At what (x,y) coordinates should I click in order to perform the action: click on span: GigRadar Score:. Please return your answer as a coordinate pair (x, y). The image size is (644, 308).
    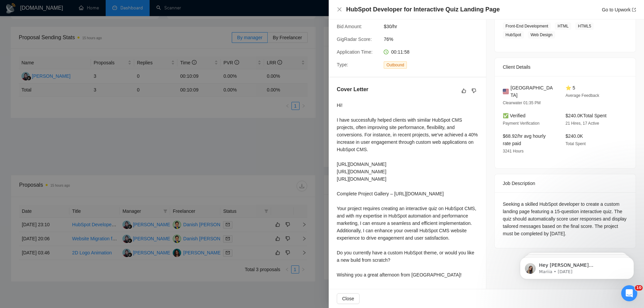
    Looking at the image, I should click on (354, 39).